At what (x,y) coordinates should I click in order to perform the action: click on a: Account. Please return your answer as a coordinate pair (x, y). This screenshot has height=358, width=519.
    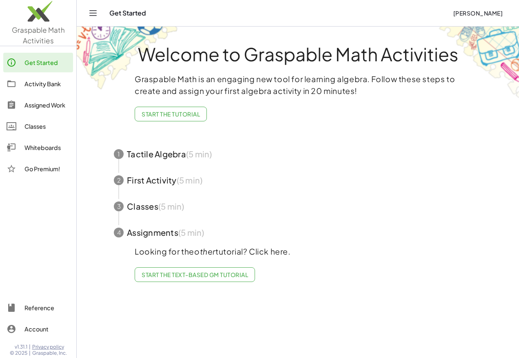
    Looking at the image, I should click on (38, 329).